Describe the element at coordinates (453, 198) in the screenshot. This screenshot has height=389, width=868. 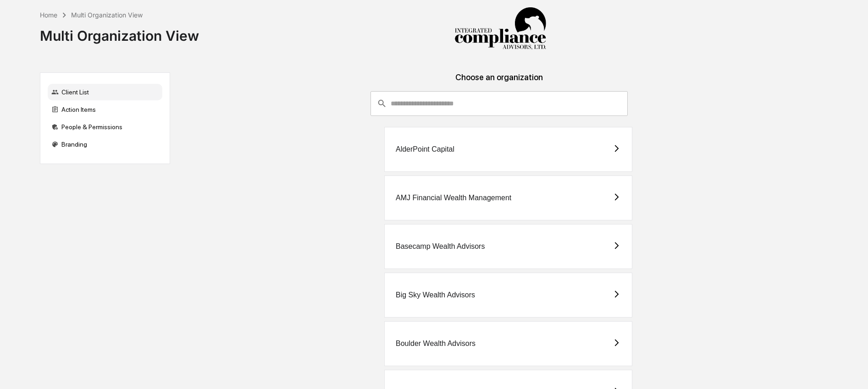
I see `div: AMJ Financial Wealth Management` at that location.